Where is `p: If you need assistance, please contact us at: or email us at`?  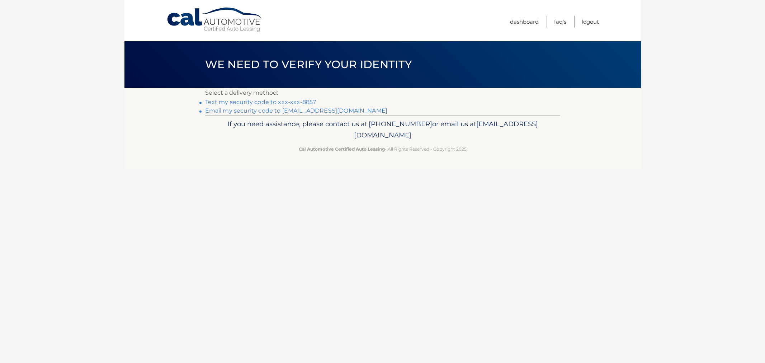
p: If you need assistance, please contact us at: or email us at is located at coordinates (383, 130).